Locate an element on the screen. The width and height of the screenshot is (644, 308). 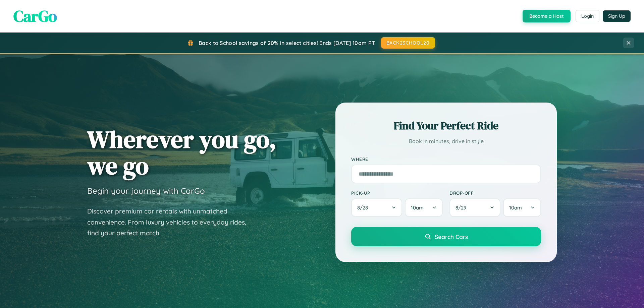
label: Drop-off is located at coordinates (495, 193).